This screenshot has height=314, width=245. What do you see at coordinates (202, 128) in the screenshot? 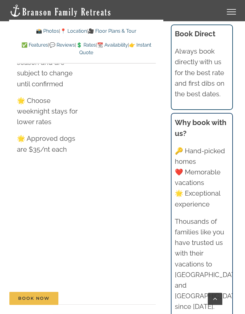
I see `h3: Why book with us?` at bounding box center [202, 128].